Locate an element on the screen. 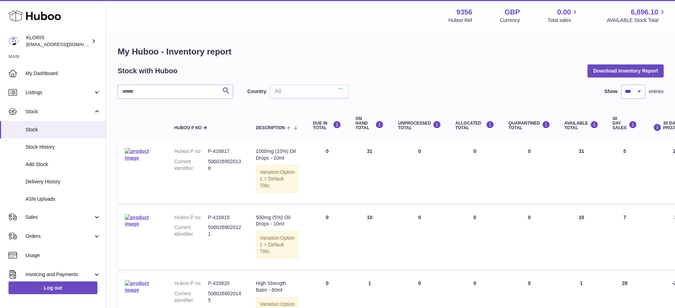 This screenshot has height=308, width=675. button: Download Inventory Report is located at coordinates (625, 71).